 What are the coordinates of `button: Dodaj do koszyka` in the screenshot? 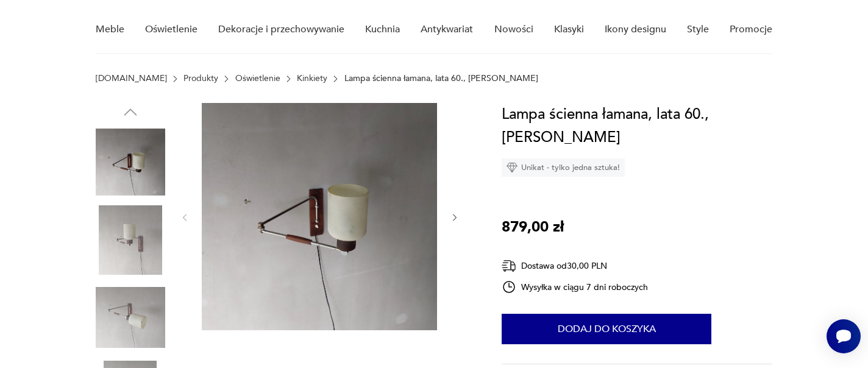 It's located at (606, 330).